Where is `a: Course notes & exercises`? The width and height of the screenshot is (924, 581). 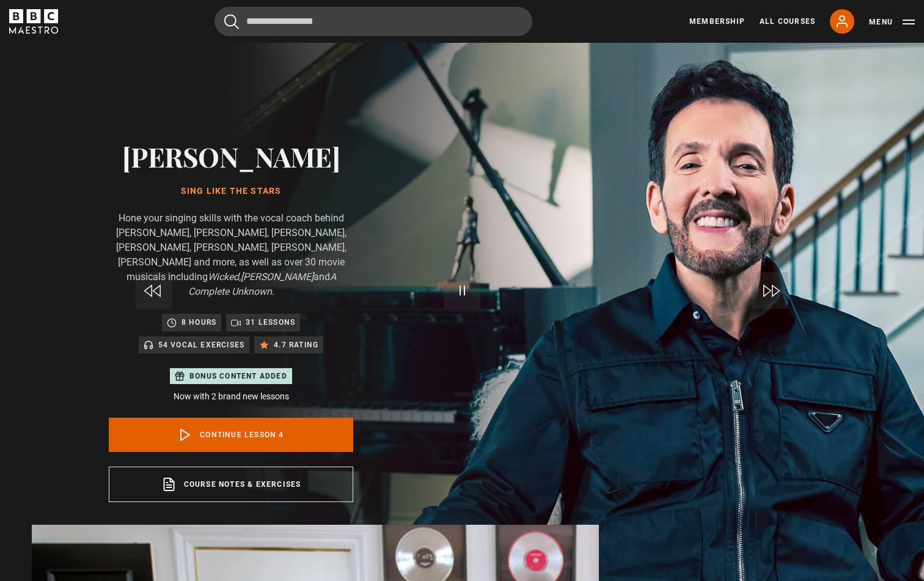
a: Course notes & exercises is located at coordinates (231, 484).